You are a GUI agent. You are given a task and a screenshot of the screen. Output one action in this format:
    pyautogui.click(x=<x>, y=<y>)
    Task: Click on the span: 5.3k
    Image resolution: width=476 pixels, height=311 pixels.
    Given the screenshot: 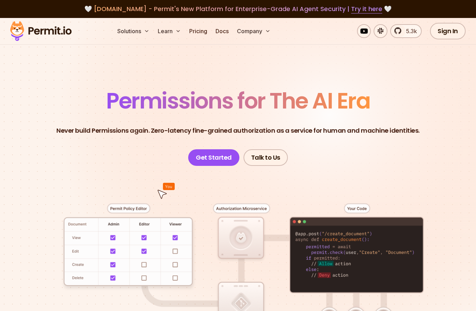 What is the action you would take?
    pyautogui.click(x=409, y=31)
    